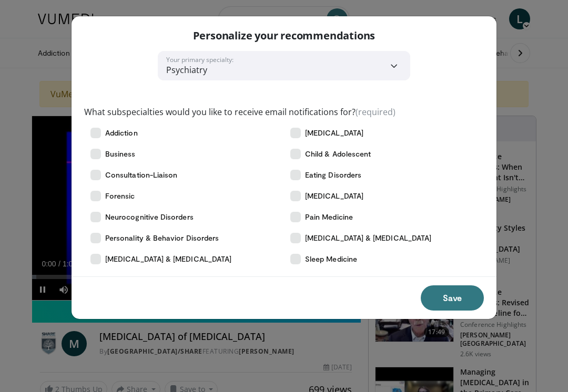  I want to click on span: Consultation-Liaison, so click(141, 175).